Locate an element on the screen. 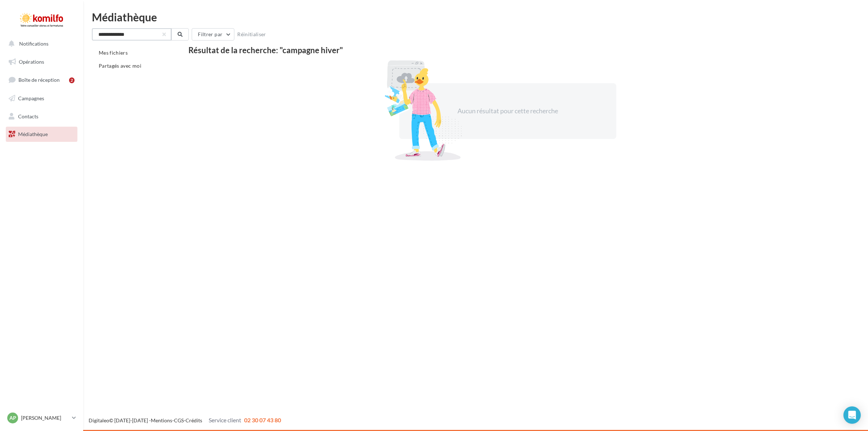 Image resolution: width=868 pixels, height=431 pixels. a: Crédits is located at coordinates (194, 421).